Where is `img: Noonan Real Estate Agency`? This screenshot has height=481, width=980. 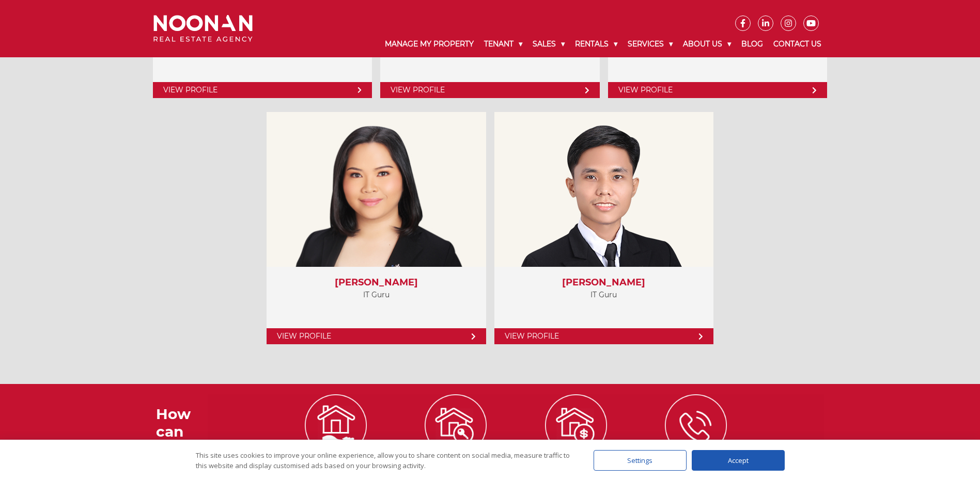
img: Noonan Real Estate Agency is located at coordinates (203, 29).